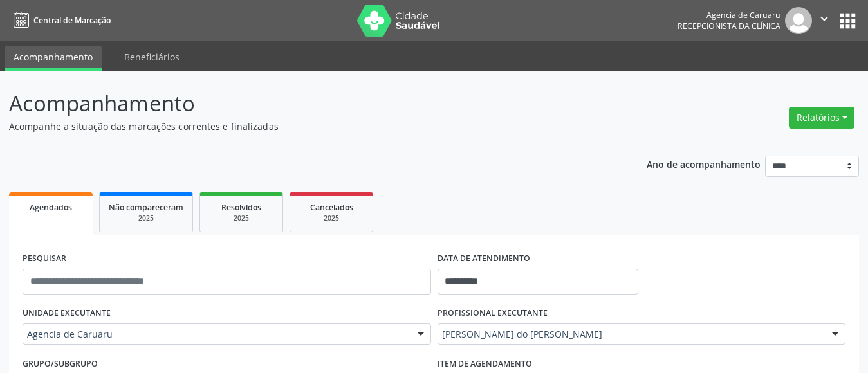 The height and width of the screenshot is (373, 868). I want to click on button: Relatórios, so click(822, 118).